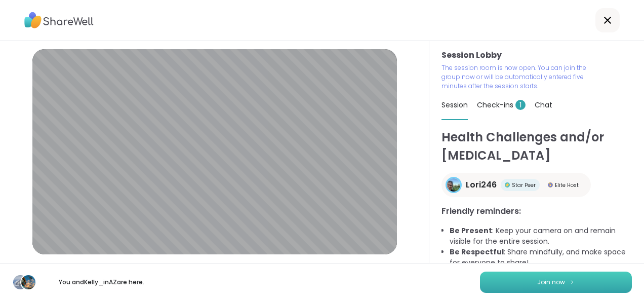 This screenshot has height=301, width=644. I want to click on p: You and Kelly_inAZ are here., so click(101, 282).